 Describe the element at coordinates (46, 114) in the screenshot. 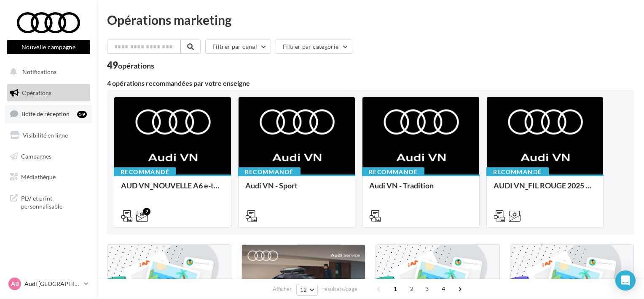

I see `span: Boîte de réception` at that location.